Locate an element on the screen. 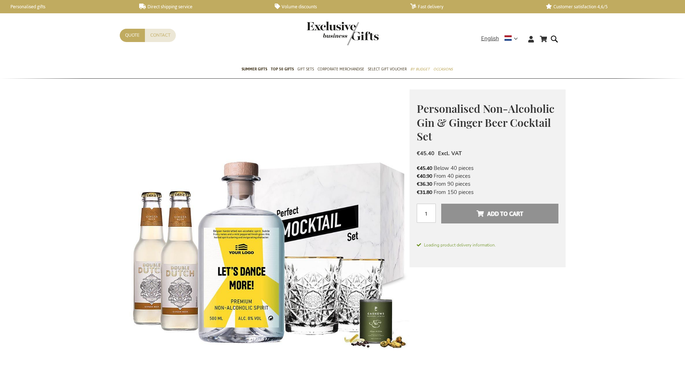 The image size is (685, 388). span: €31.80 is located at coordinates (424, 192).